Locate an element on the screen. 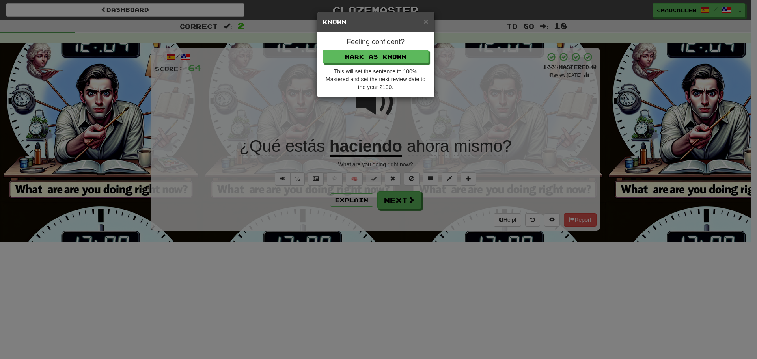 This screenshot has height=359, width=757. h5: Known is located at coordinates (376, 22).